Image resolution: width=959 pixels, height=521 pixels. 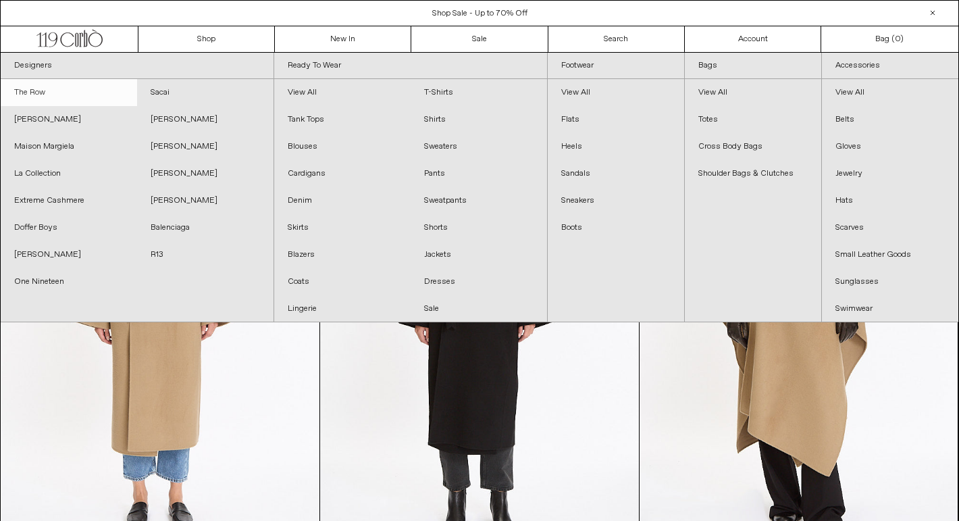 I want to click on a: Shorts, so click(x=479, y=228).